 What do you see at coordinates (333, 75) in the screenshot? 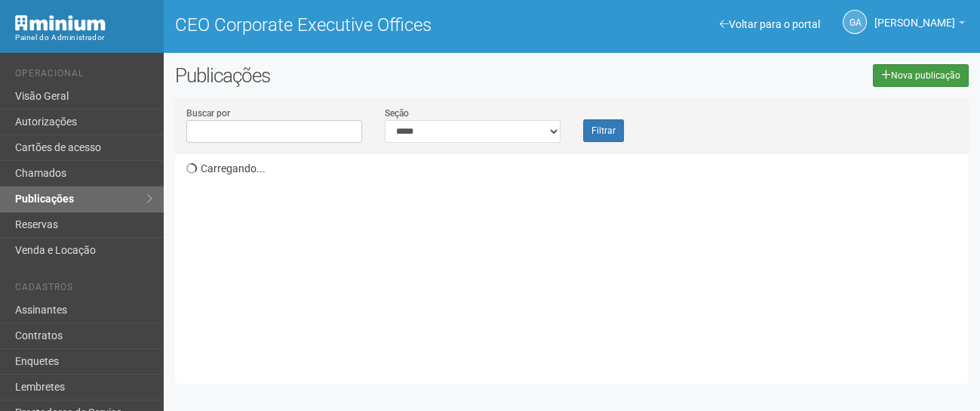
I see `h2: Publicações` at bounding box center [333, 75].